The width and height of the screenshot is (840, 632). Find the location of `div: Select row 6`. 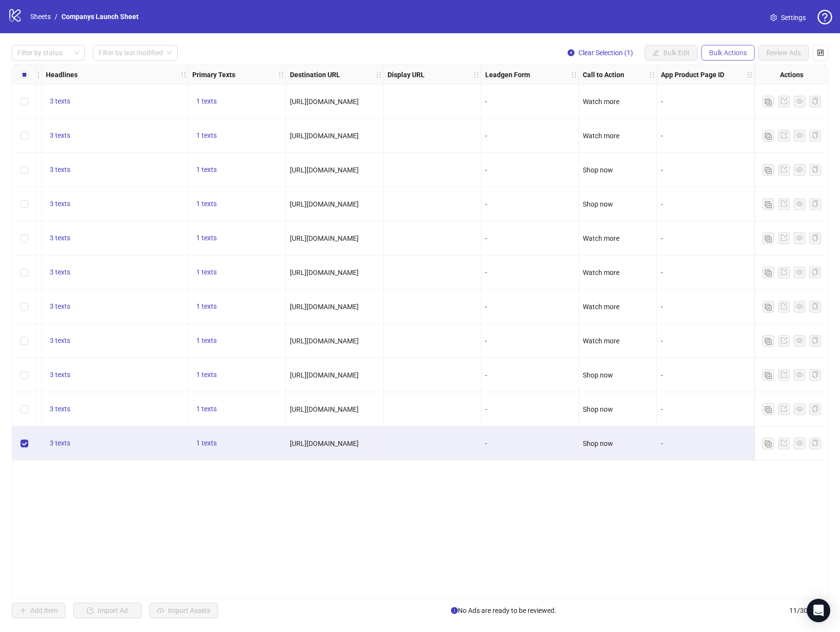

div: Select row 6 is located at coordinates (25, 273).